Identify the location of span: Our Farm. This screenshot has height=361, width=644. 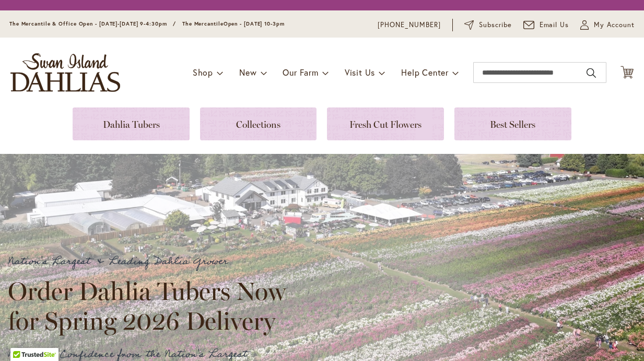
(300, 72).